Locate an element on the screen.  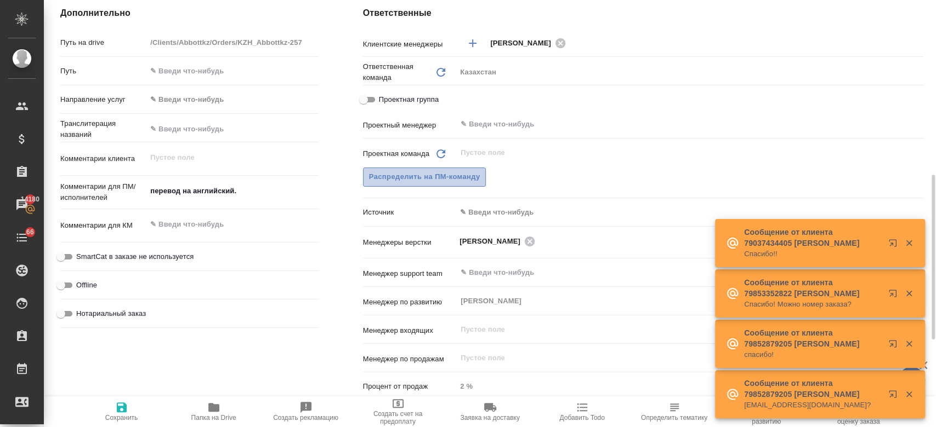
p: Транслитерация названий is located at coordinates (103, 129).